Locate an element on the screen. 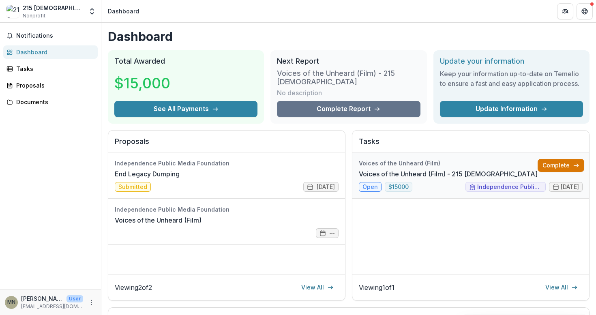 Image resolution: width=596 pixels, height=315 pixels. p: No description is located at coordinates (299, 93).